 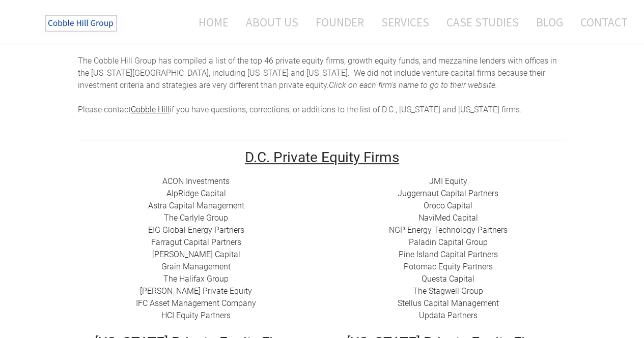 What do you see at coordinates (448, 291) in the screenshot?
I see `a: The Stagwell Group` at bounding box center [448, 291].